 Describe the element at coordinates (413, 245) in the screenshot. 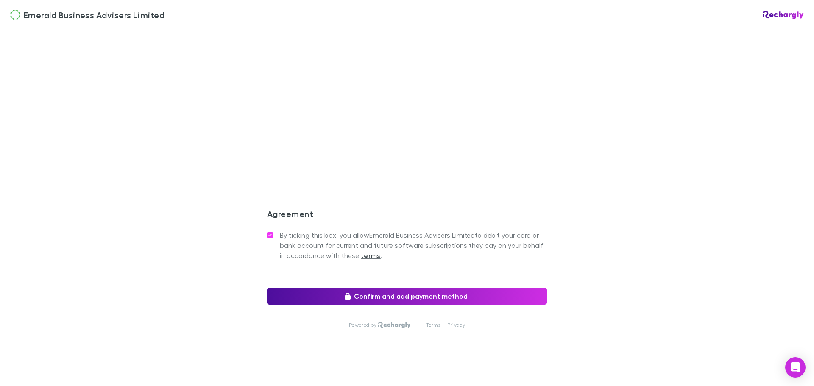

I see `span: By ticking this box, you allow Emerald Business Advisers Limited to debit your card or bank accou...` at that location.